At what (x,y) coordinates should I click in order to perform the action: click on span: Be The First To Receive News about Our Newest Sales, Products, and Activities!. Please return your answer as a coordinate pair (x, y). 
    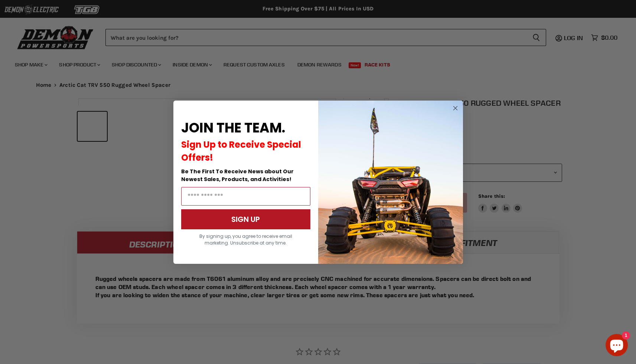
    Looking at the image, I should click on (237, 175).